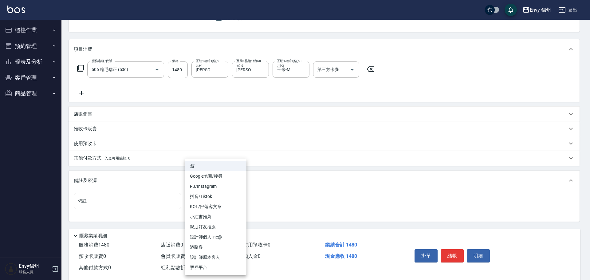  What do you see at coordinates (216, 267) in the screenshot?
I see `li: 票券平台` at bounding box center [216, 267].